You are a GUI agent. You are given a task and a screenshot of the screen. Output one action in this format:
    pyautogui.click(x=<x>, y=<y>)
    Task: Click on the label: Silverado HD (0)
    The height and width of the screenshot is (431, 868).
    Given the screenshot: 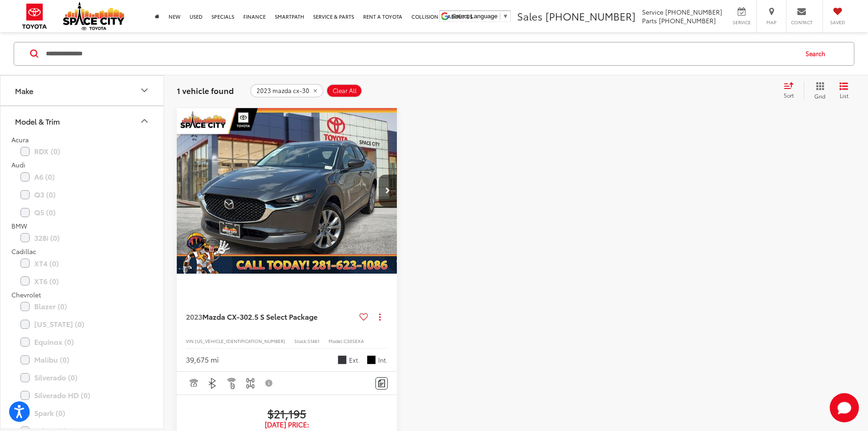 What is the action you would take?
    pyautogui.click(x=82, y=395)
    